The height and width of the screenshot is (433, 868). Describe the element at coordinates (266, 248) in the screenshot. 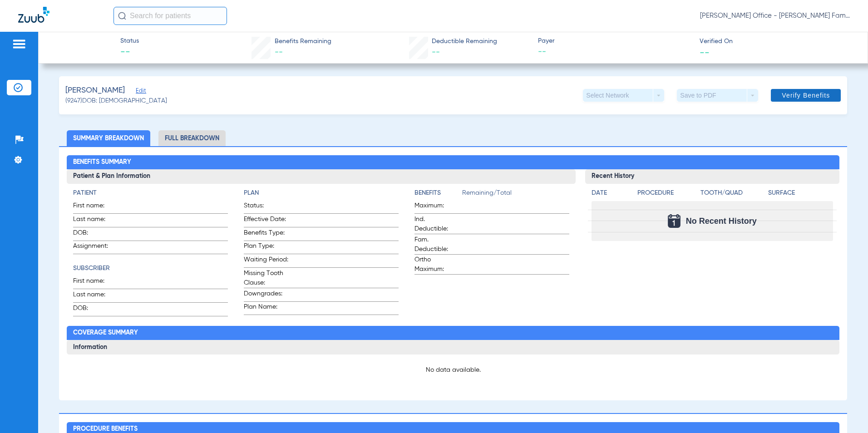

I see `span: Plan Type:` at that location.